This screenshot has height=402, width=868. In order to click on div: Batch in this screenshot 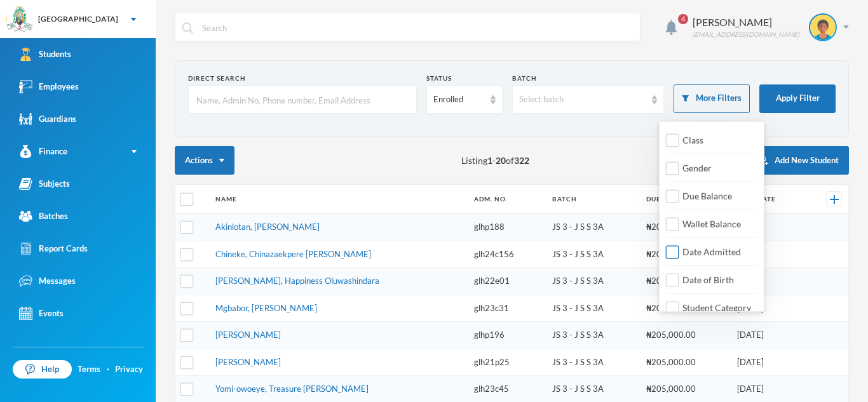, I will do `click(589, 78)`.